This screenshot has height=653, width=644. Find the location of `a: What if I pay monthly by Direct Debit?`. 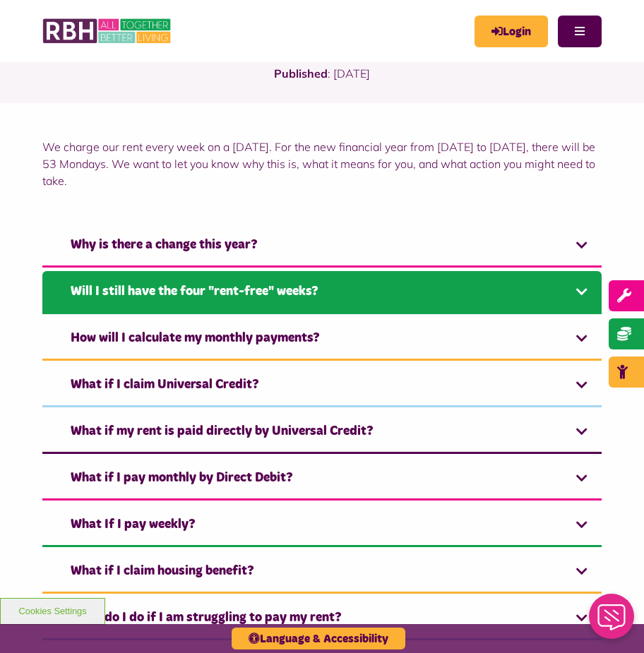

a: What if I pay monthly by Direct Debit? is located at coordinates (322, 479).